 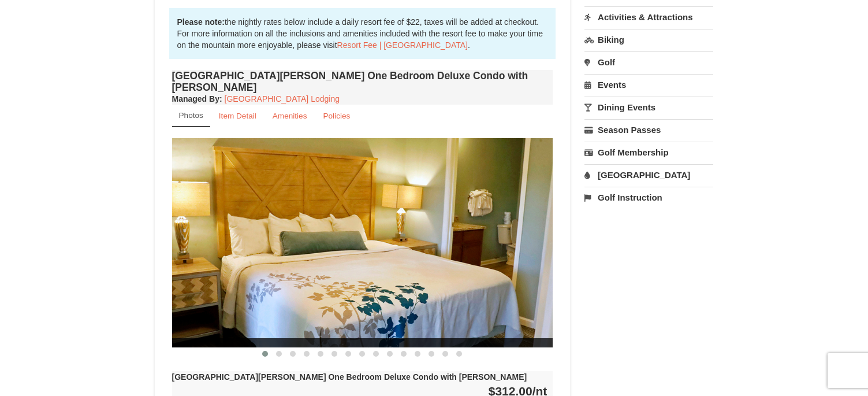 I want to click on small: Item Detail, so click(x=237, y=116).